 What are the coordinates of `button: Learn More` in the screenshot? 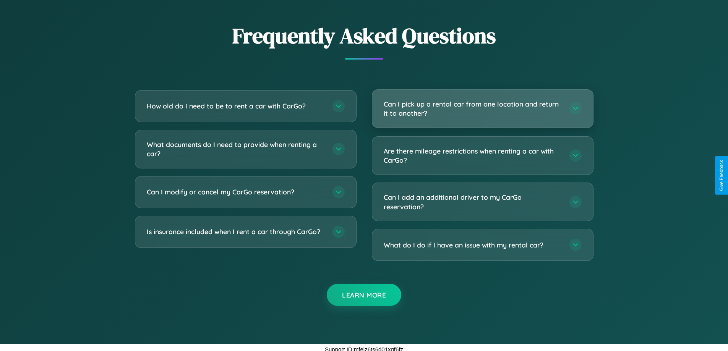 It's located at (364, 295).